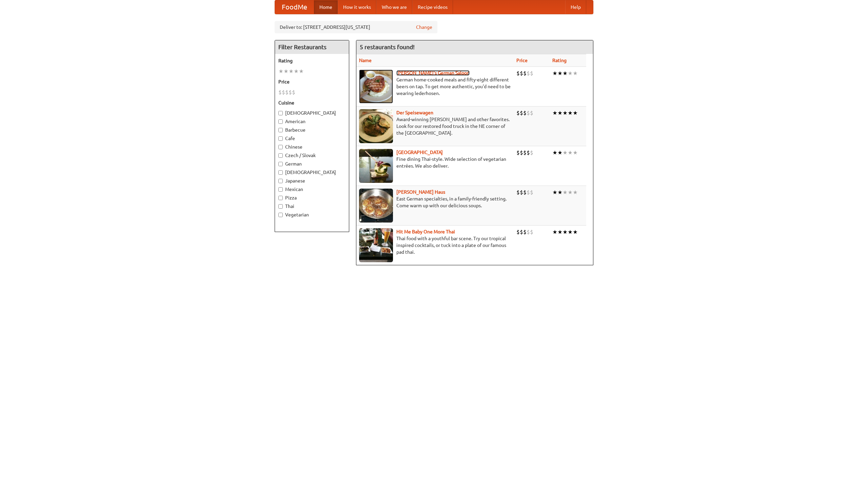 Image resolution: width=868 pixels, height=480 pixels. I want to click on p: Thai food with a youthful bar scene. Try our tropical inspired cocktails, or tuck into a plate of..., so click(435, 245).